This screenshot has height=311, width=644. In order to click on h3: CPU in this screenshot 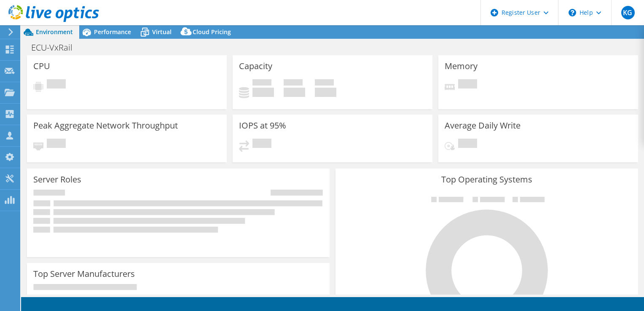, I will do `click(41, 66)`.